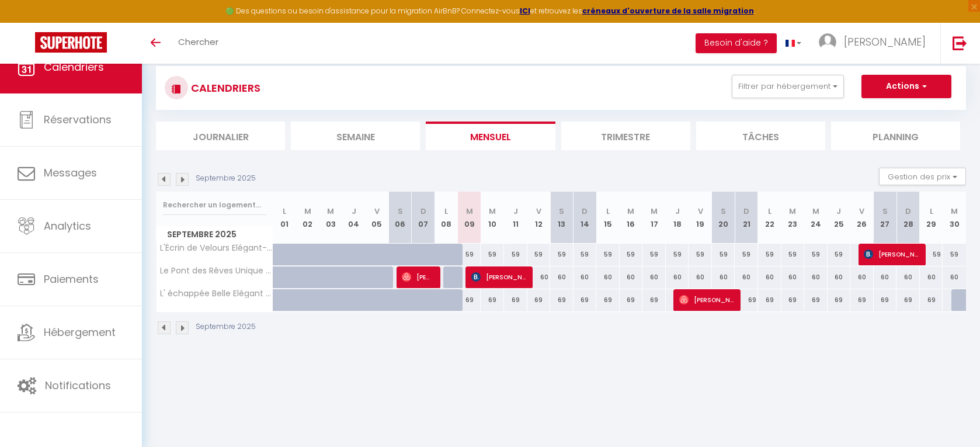 The height and width of the screenshot is (447, 980). Describe the element at coordinates (787, 87) in the screenshot. I see `button: Filtrer par hébergement` at that location.